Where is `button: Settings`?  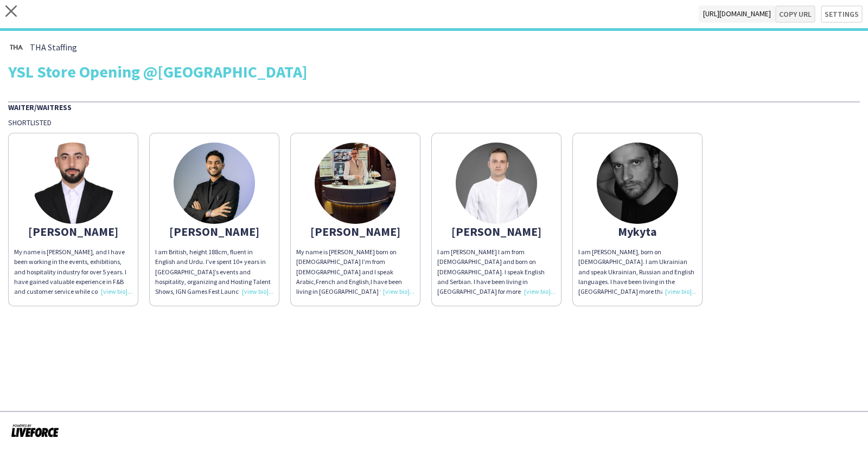 button: Settings is located at coordinates (841, 14).